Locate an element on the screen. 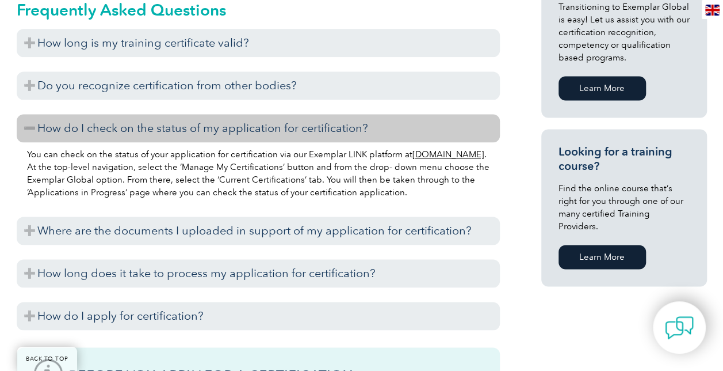 This screenshot has width=723, height=371. h3: How long is my training certificate valid? is located at coordinates (258, 43).